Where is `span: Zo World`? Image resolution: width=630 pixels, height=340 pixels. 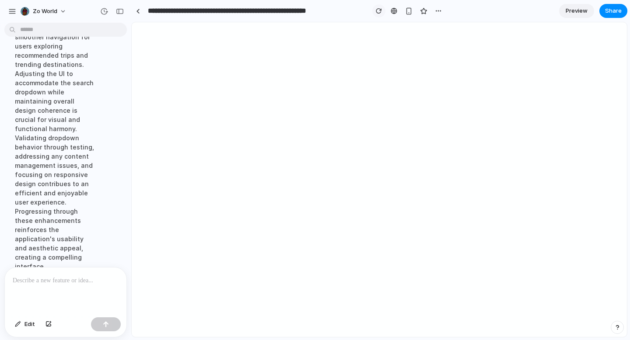
span: Zo World is located at coordinates (45, 11).